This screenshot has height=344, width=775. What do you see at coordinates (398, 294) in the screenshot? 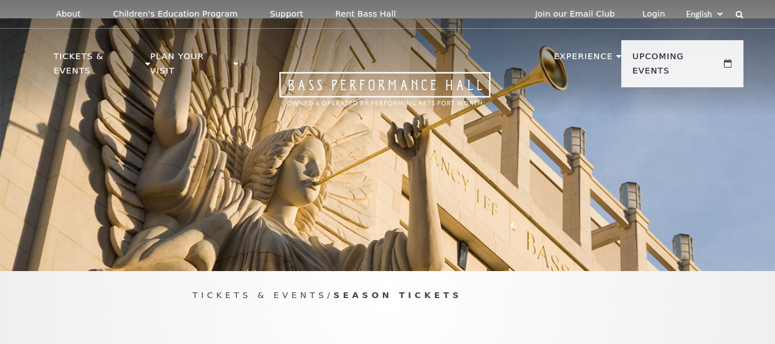
I see `span: Season Tickets` at bounding box center [398, 294].